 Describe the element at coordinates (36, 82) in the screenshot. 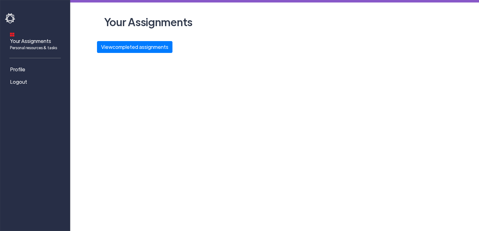

I see `a: Logout` at that location.